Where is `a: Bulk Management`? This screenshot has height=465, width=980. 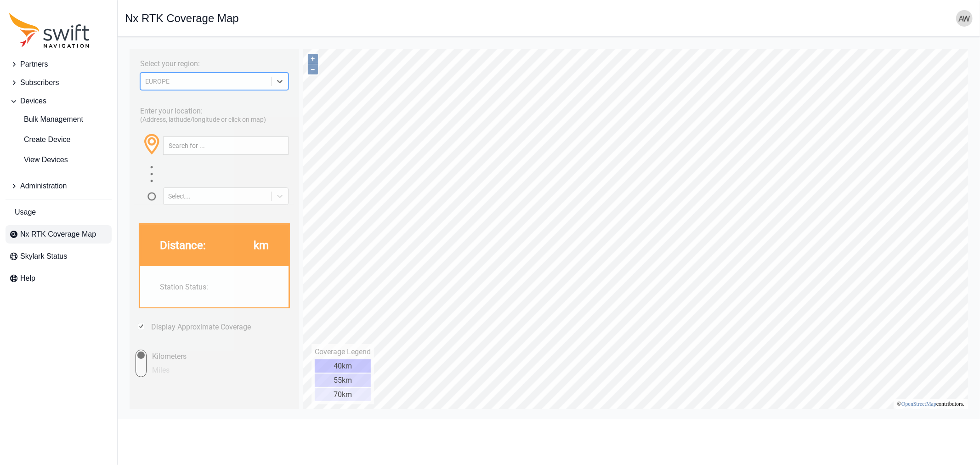
a: Bulk Management is located at coordinates (59, 120).